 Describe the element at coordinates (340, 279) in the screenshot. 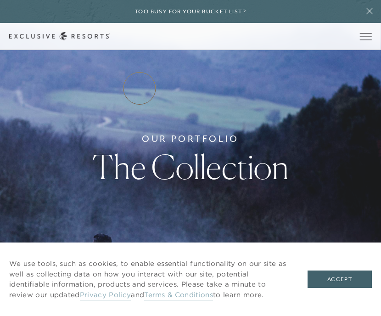

I see `button: Accept` at that location.